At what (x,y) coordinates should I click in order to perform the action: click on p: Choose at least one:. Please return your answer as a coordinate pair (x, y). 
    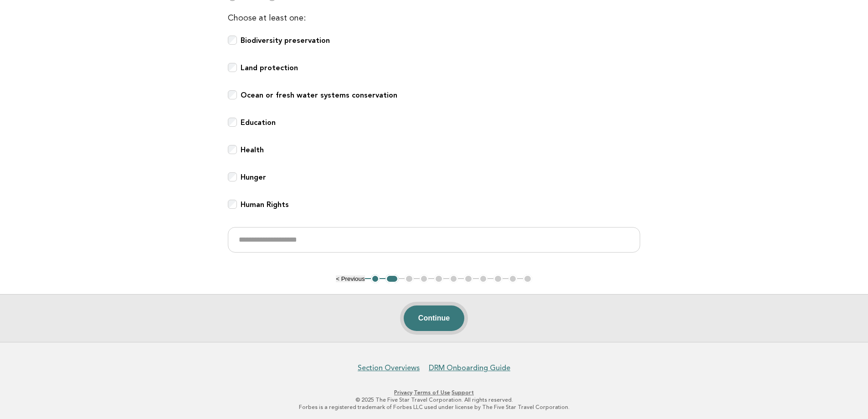
    Looking at the image, I should click on (434, 18).